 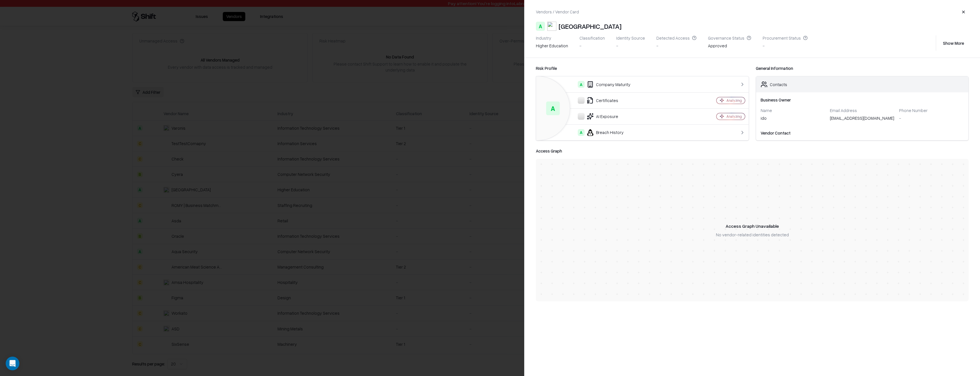 What do you see at coordinates (778, 84) in the screenshot?
I see `div: Contacts` at bounding box center [778, 84].